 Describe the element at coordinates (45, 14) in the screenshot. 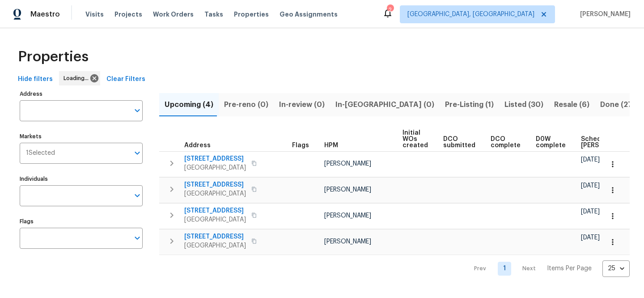

I see `span: Maestro` at that location.